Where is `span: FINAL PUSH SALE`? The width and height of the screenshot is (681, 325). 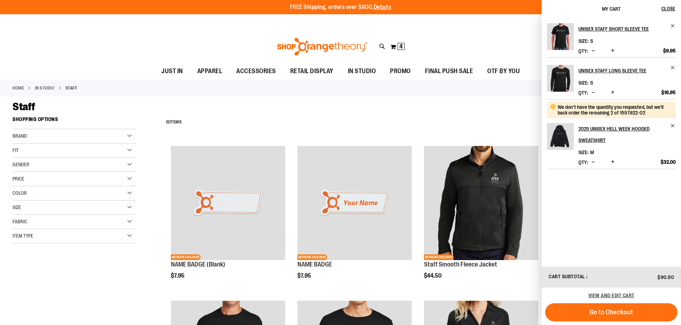
span: FINAL PUSH SALE is located at coordinates (449, 71).